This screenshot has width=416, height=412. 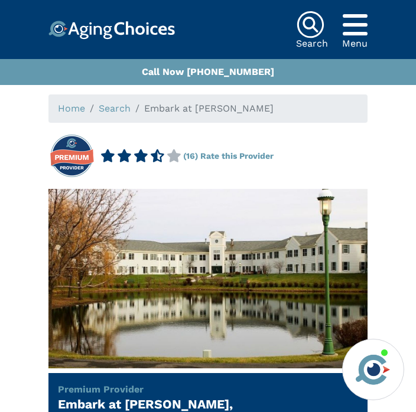 I want to click on a: Rate this Provider, so click(x=237, y=156).